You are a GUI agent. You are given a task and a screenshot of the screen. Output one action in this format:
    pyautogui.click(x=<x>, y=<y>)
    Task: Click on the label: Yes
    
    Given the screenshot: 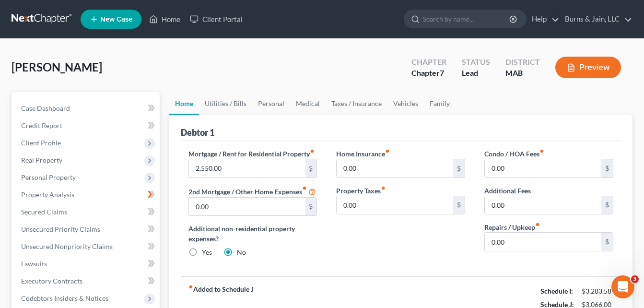 What is the action you would take?
    pyautogui.click(x=207, y=252)
    